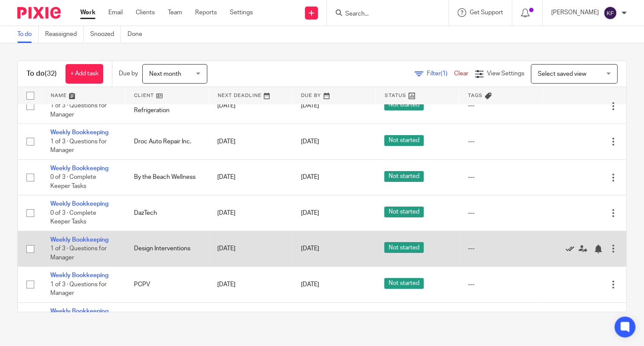 This screenshot has width=644, height=346. What do you see at coordinates (106, 35) in the screenshot?
I see `a: Snoozed` at bounding box center [106, 35].